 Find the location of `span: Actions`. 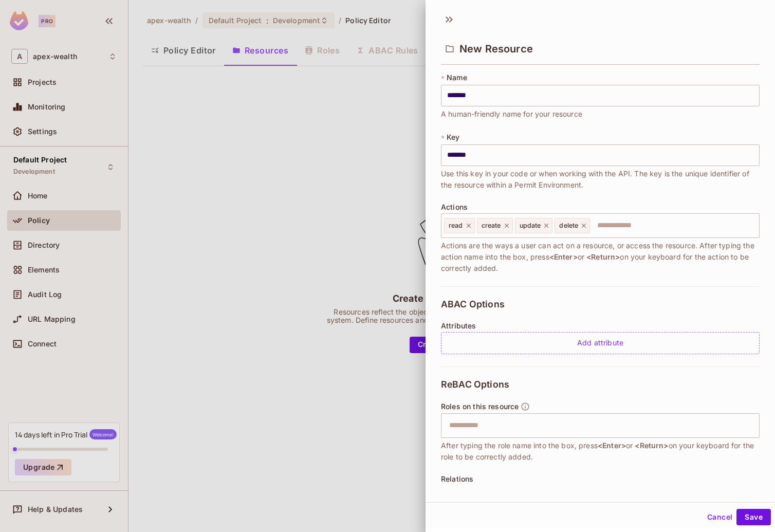

span: Actions is located at coordinates (455, 207).